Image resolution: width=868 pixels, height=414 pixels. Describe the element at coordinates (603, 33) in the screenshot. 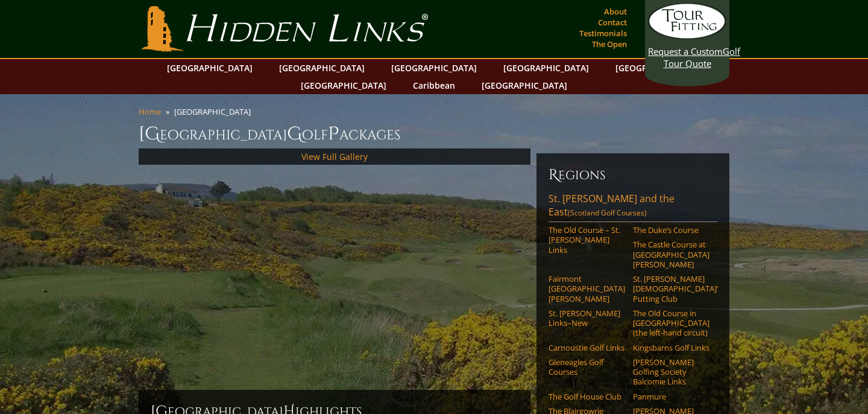

I see `a: Testimonials` at that location.